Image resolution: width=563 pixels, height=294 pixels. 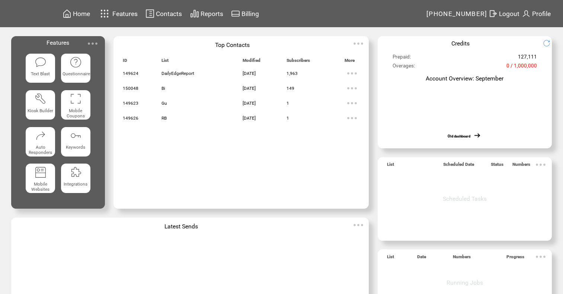 I want to click on span: Home, so click(x=81, y=14).